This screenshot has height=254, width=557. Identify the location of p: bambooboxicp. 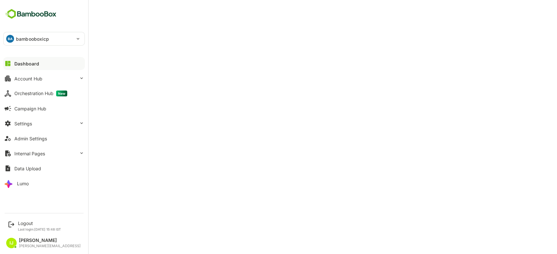
(33, 39).